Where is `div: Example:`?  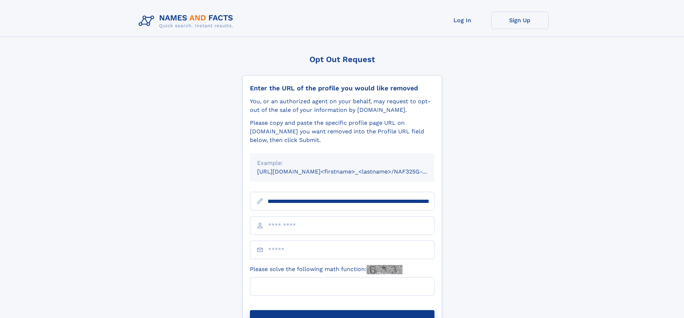 div: Example: is located at coordinates (342, 163).